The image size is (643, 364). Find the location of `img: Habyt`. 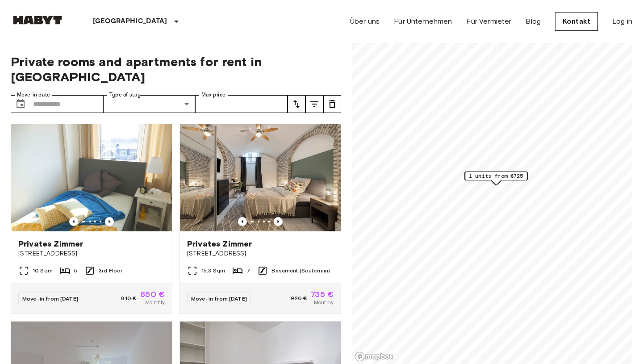

img: Habyt is located at coordinates (37, 20).